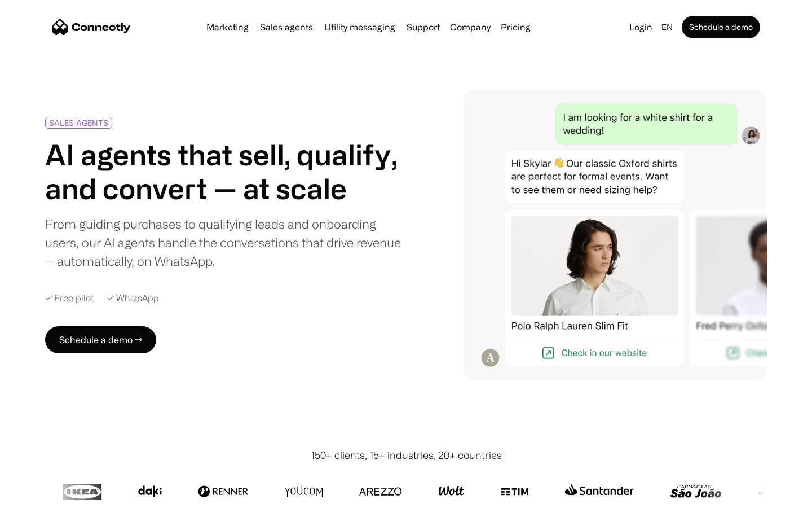 The height and width of the screenshot is (508, 812). What do you see at coordinates (39, 496) in the screenshot?
I see `aside: Language selected: English` at bounding box center [39, 496].